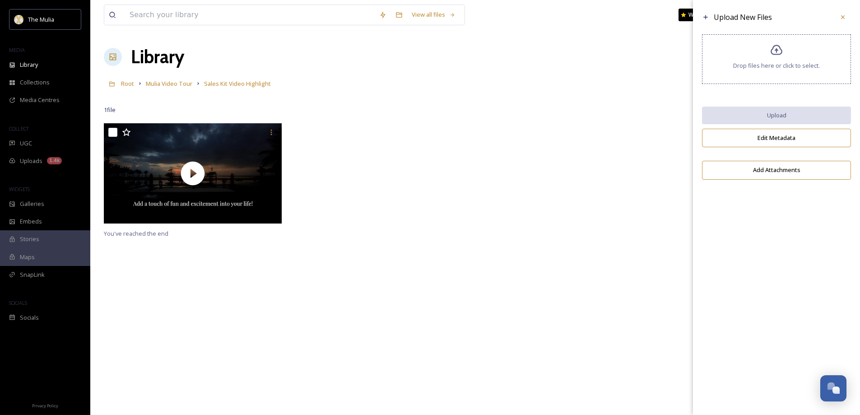 This screenshot has width=860, height=415. Describe the element at coordinates (127, 84) in the screenshot. I see `a: Root` at that location.